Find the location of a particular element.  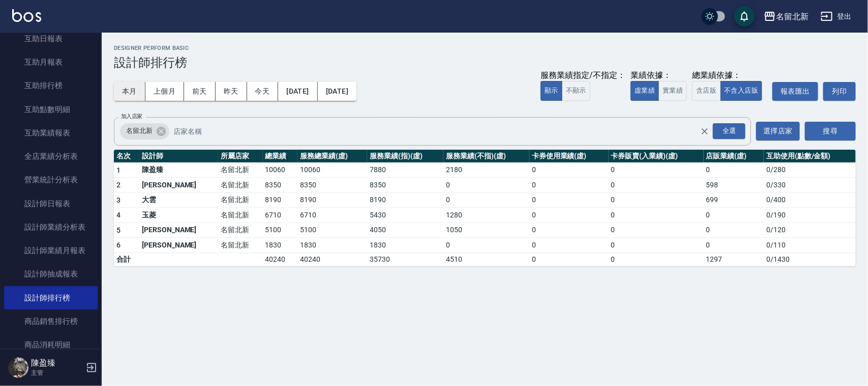

th: 店販業績(虛) is located at coordinates (734, 156).